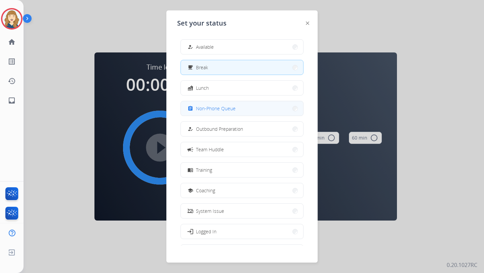 Image resolution: width=484 pixels, height=273 pixels. Describe the element at coordinates (242, 211) in the screenshot. I see `button: System Issue` at that location.